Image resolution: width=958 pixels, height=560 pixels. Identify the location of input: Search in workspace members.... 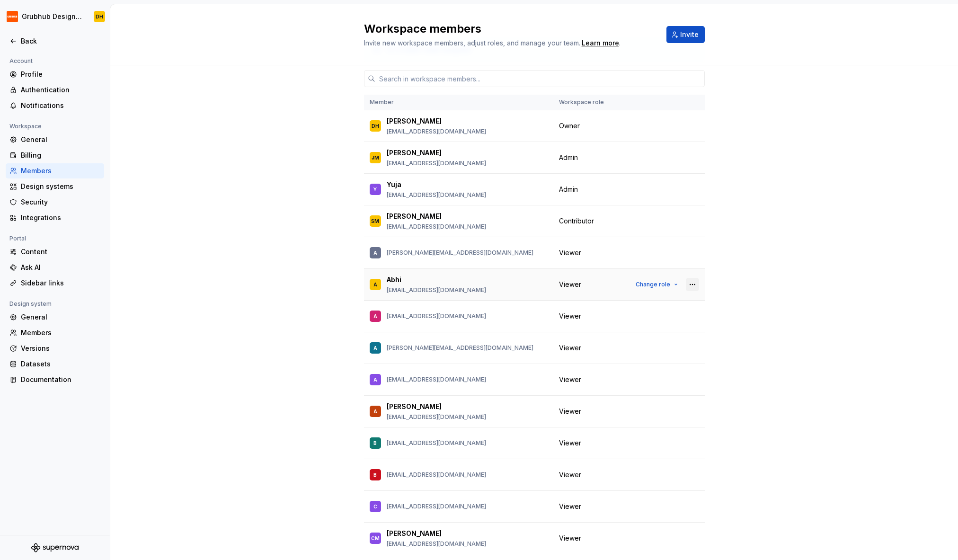
(540, 79).